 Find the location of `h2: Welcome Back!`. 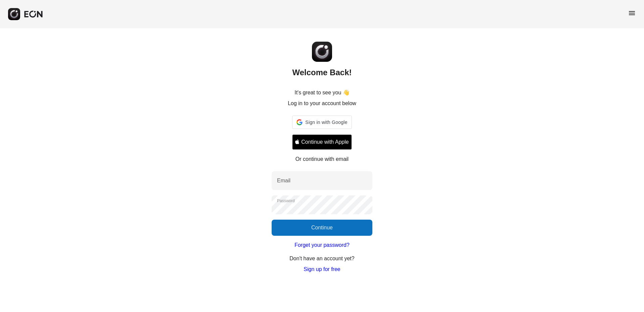

h2: Welcome Back! is located at coordinates (322, 73).